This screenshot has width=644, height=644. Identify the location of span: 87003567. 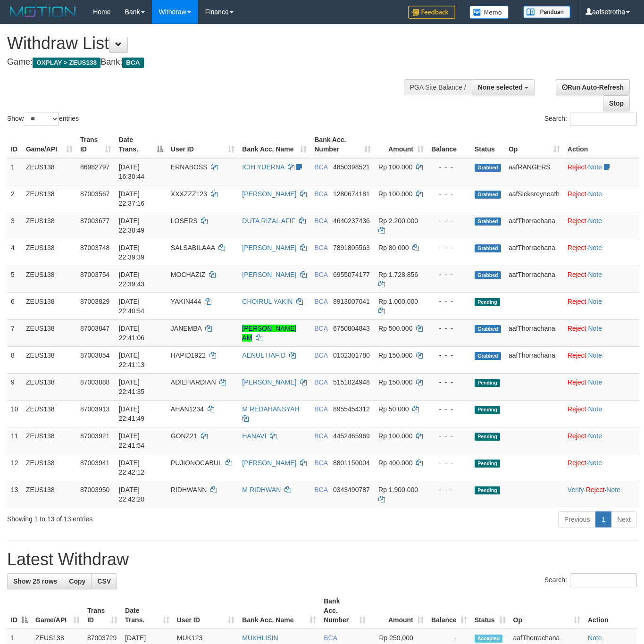
(95, 194).